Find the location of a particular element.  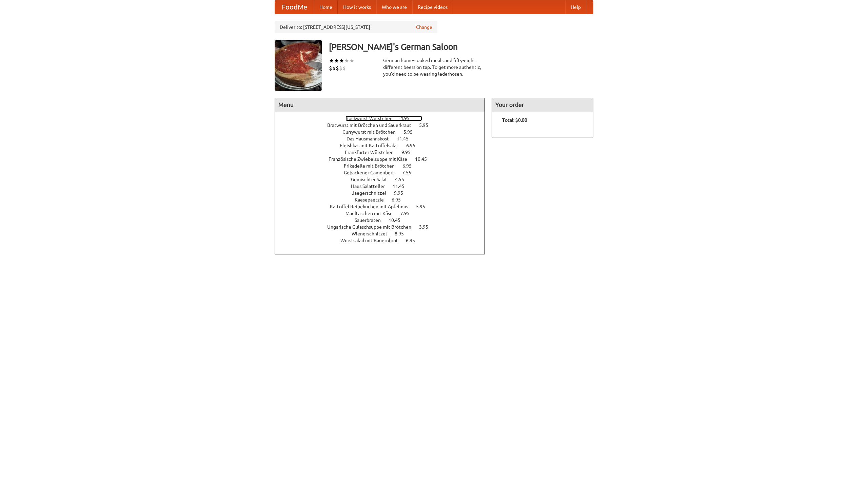

a: Wurstsalad mit Bauernbrot 6.95 is located at coordinates (384, 240).